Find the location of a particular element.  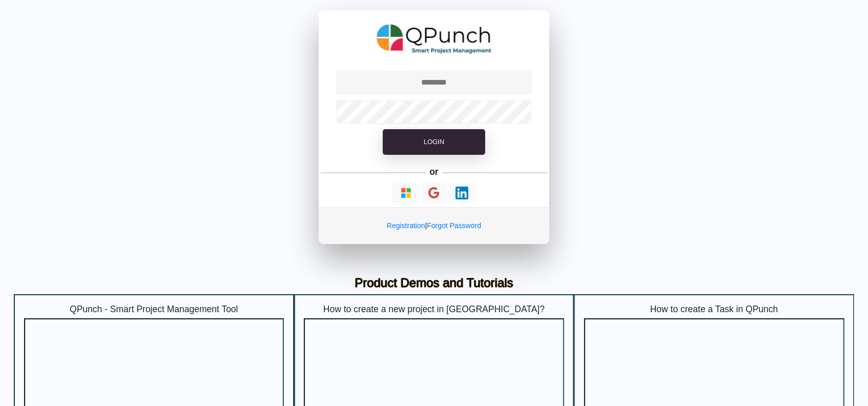

h5: QPunch - Smart Project Management Tool is located at coordinates (154, 309).